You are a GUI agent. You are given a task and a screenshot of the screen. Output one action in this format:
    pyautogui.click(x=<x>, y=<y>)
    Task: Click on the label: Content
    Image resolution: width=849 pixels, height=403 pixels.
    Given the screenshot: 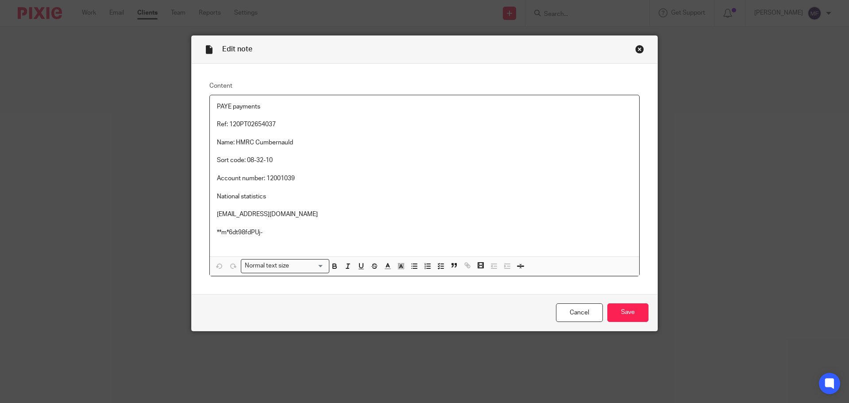 What is the action you would take?
    pyautogui.click(x=424, y=86)
    